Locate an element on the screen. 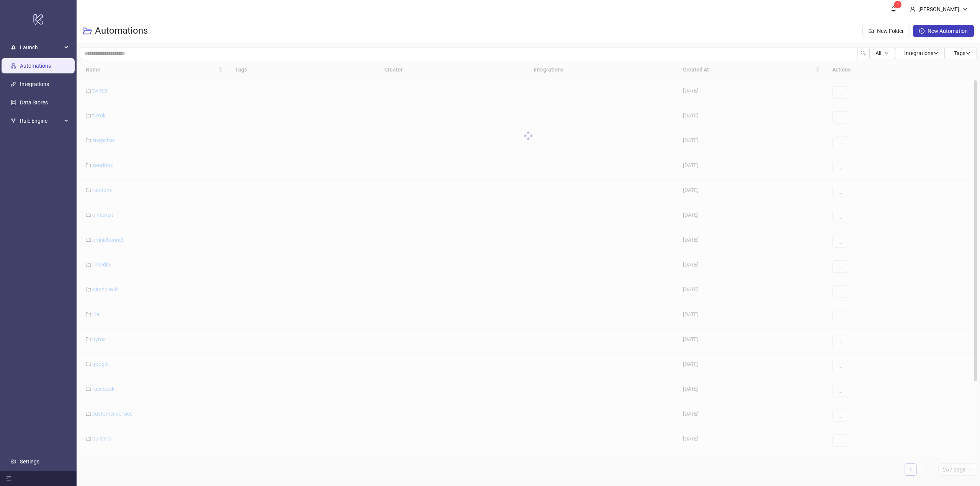  span: 1 is located at coordinates (898, 4).